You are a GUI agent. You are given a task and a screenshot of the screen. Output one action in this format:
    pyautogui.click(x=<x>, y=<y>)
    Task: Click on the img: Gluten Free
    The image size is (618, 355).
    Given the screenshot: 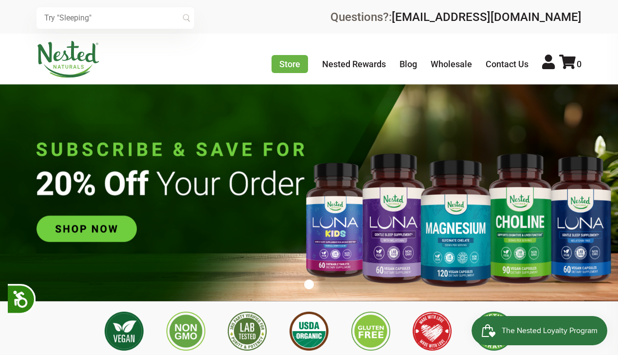 What is the action you would take?
    pyautogui.click(x=371, y=331)
    